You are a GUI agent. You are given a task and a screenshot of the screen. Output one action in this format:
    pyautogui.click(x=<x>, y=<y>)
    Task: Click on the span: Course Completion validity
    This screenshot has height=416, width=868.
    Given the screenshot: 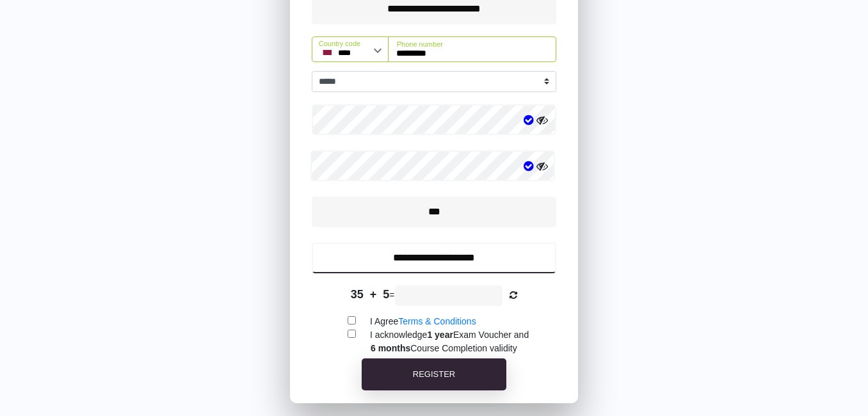 What is the action you would take?
    pyautogui.click(x=443, y=348)
    